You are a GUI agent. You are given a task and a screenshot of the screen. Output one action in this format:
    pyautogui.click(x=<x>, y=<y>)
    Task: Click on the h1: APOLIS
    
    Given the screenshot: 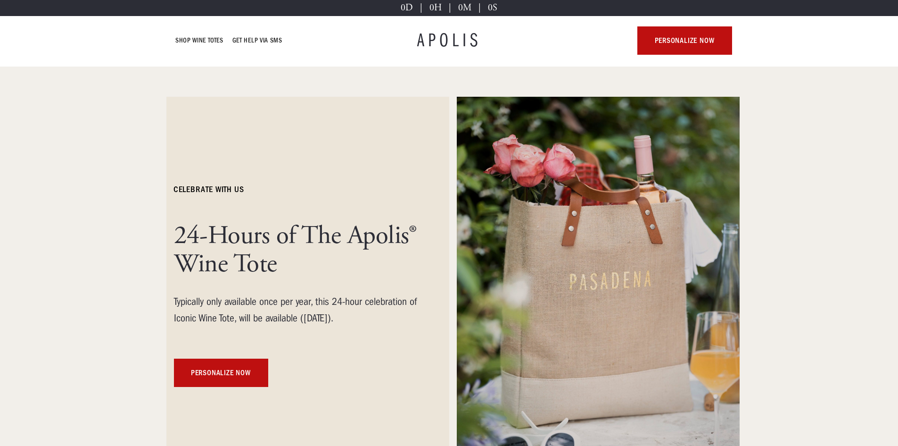 What is the action you would take?
    pyautogui.click(x=449, y=41)
    